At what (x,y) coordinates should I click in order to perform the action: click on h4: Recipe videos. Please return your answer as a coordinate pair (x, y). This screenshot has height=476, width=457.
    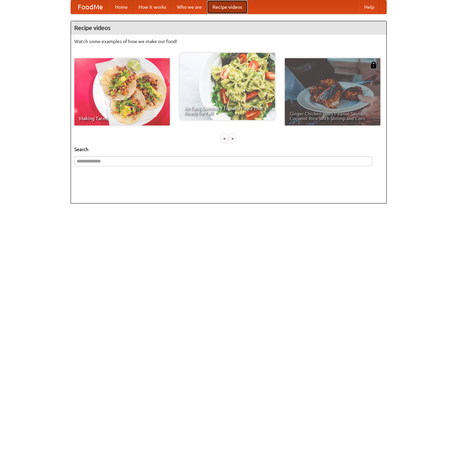
    Looking at the image, I should click on (228, 28).